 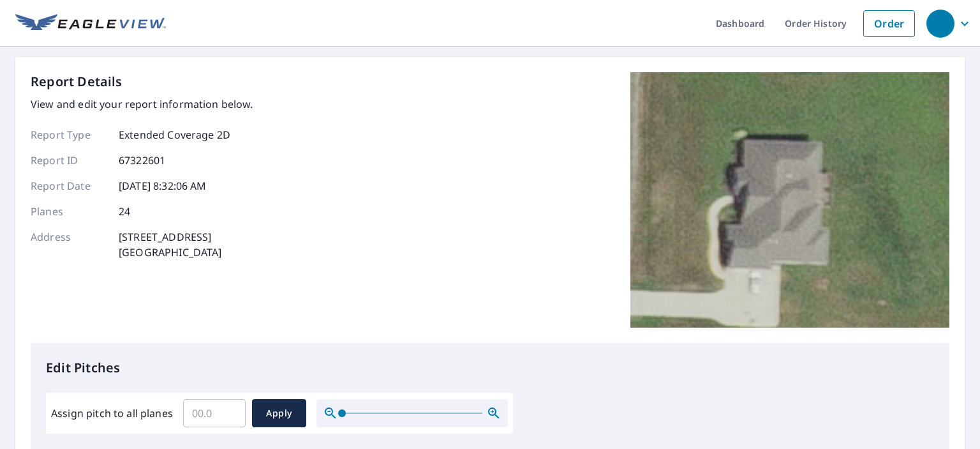 I want to click on input: 00.0, so click(x=214, y=413).